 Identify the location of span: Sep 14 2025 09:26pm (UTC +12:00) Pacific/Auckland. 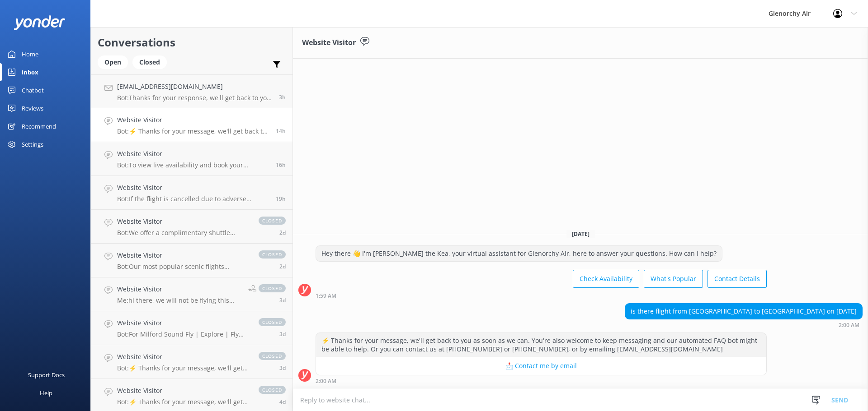
(281, 199).